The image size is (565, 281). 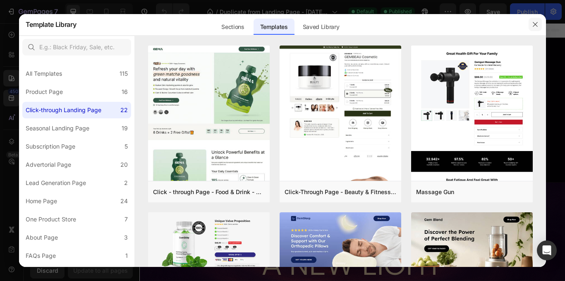 What do you see at coordinates (124, 110) in the screenshot?
I see `div: 22` at bounding box center [124, 110].